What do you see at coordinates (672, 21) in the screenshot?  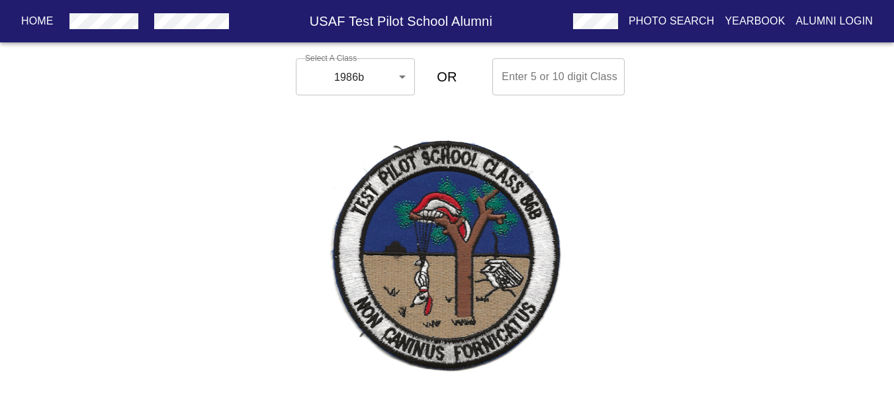 I see `button: Photo Search` at bounding box center [672, 21].